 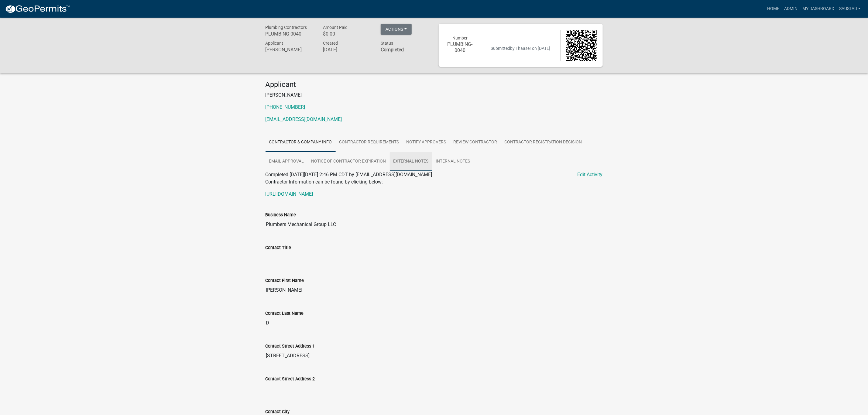 I want to click on span: Applicant, so click(x=274, y=43).